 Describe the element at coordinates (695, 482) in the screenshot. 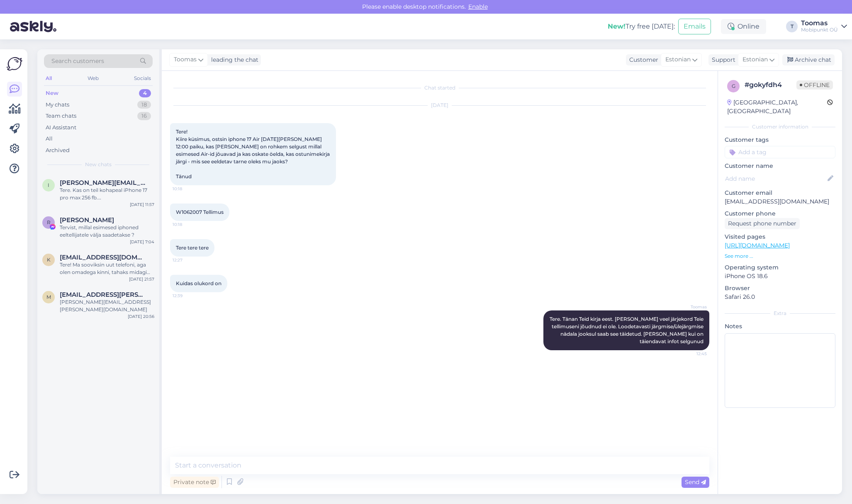

I see `span: Send` at that location.